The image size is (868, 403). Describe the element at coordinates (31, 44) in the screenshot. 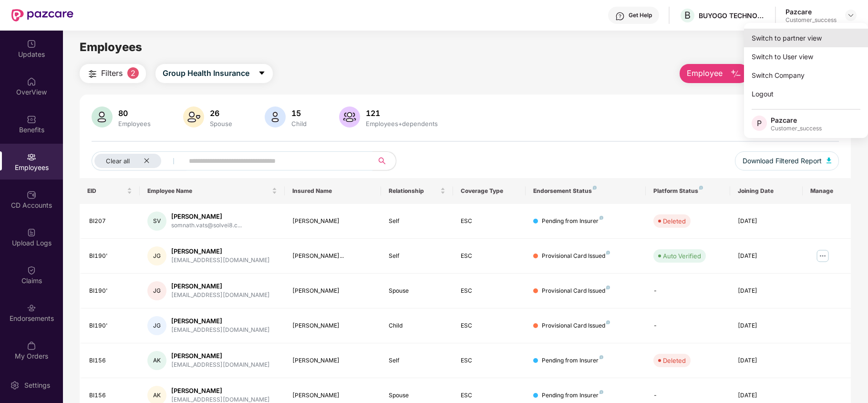

I see `img: svg+xml;base64,PHN2ZyBpZD0iVXBkYXRlZCIgeG1sbnM9Imh0dHA6Ly93d3cudzMub3JnLzIwMDAvc3ZnIiB3aWR0aD0iMj...` at that location.